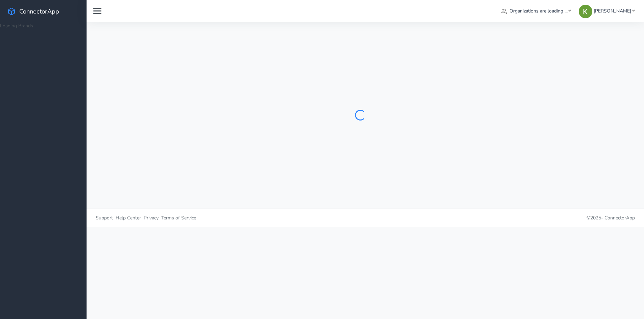  What do you see at coordinates (536, 11) in the screenshot?
I see `a: Organizations are loading ...` at bounding box center [536, 11].